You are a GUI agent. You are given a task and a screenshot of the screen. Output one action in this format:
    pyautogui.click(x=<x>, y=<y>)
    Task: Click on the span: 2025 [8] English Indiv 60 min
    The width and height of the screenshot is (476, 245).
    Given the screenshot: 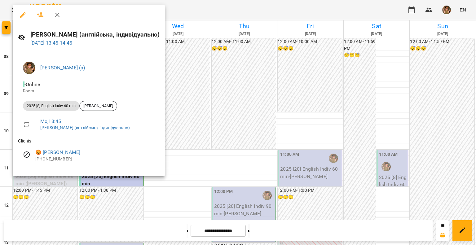 What is the action you would take?
    pyautogui.click(x=51, y=106)
    